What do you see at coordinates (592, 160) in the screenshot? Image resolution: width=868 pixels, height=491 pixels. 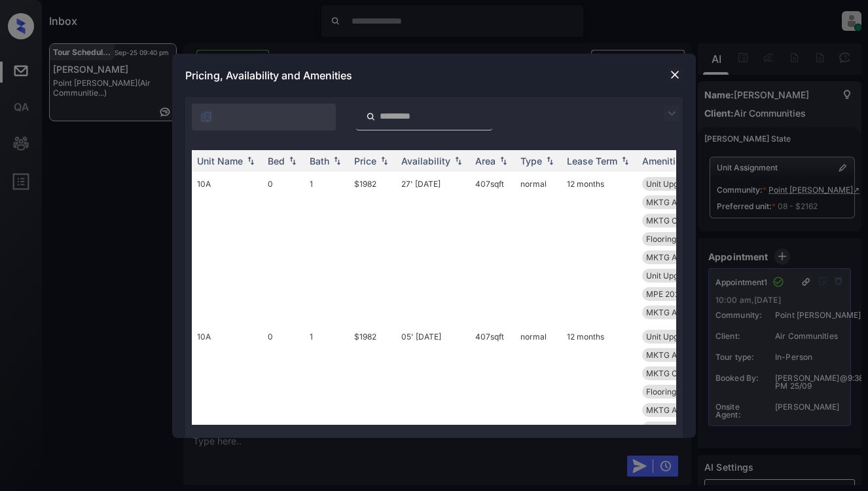 I see `div: Lease Term` at bounding box center [592, 160].